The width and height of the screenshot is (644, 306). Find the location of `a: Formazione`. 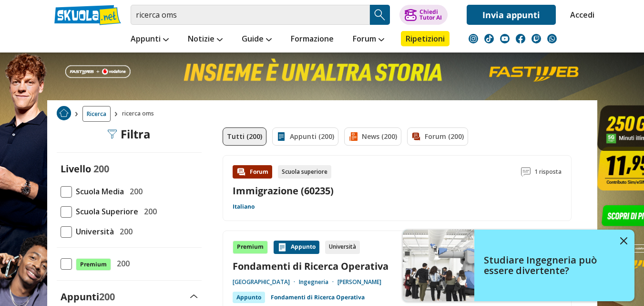

a: Formazione is located at coordinates (312, 40).